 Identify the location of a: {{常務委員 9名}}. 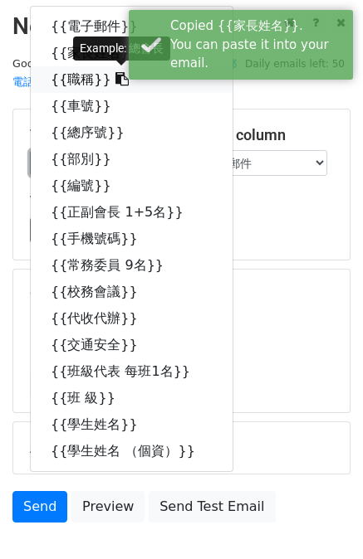
(131, 266).